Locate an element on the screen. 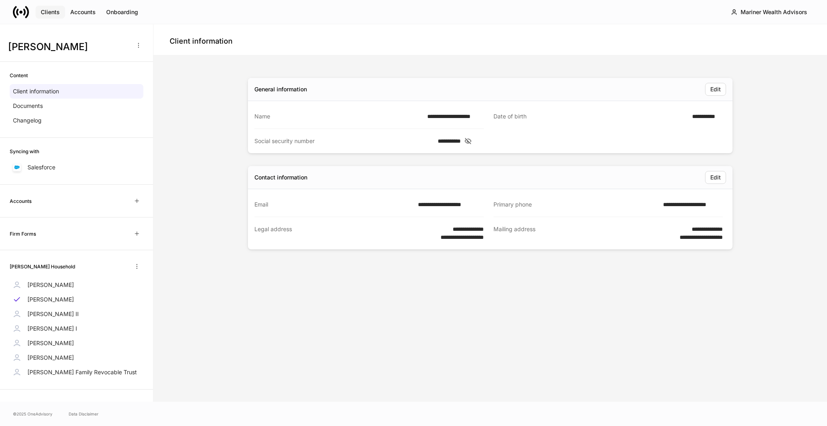 The height and width of the screenshot is (426, 827). a: Changelog is located at coordinates (76, 120).